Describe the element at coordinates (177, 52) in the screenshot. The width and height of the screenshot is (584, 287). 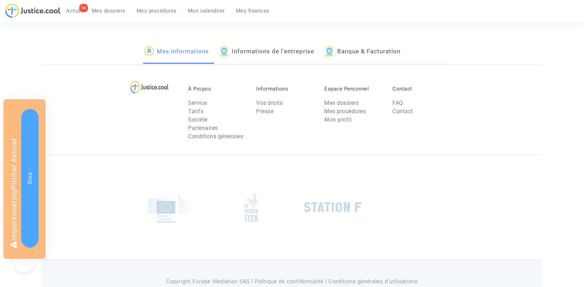
I see `a: Mes informations` at that location.